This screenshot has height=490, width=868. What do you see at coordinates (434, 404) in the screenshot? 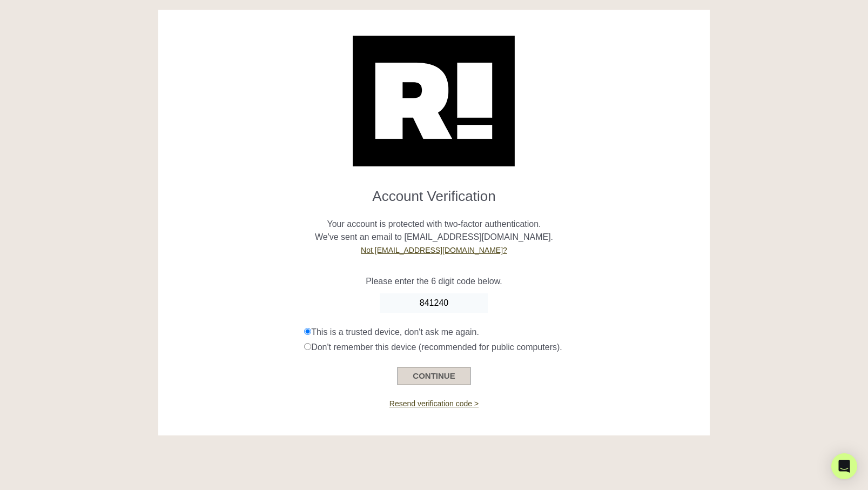
I see `a: Resend verification code >` at bounding box center [434, 404].